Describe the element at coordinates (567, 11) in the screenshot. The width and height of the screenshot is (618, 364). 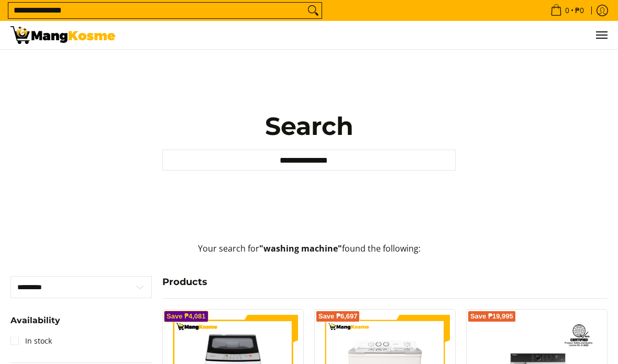
I see `span: 0` at that location.